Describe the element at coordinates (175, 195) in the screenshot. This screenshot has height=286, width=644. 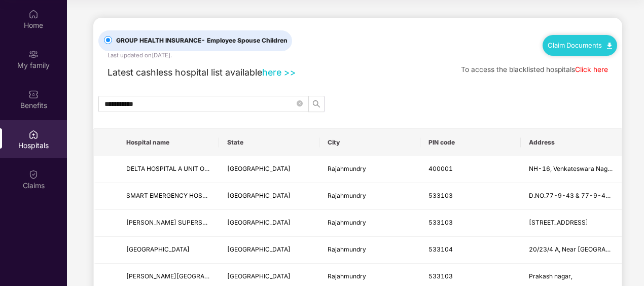
I see `span: SMART EMERGENCY HOSPITALS` at that location.